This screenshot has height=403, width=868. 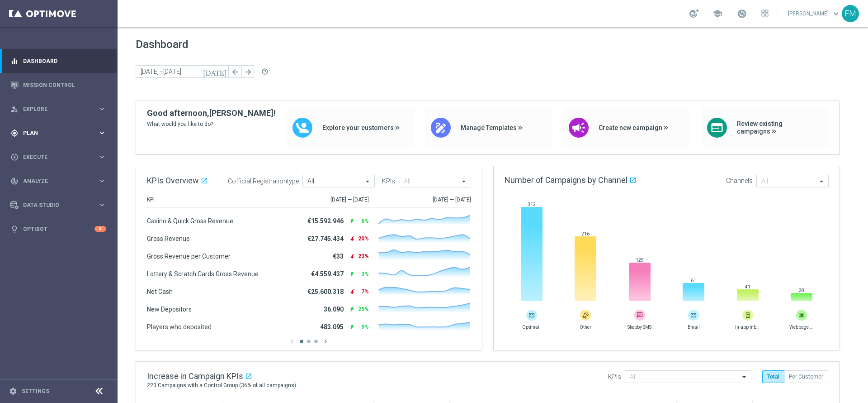 I want to click on button: gps_fixed Plan keyboard_arrow_right, so click(x=58, y=133).